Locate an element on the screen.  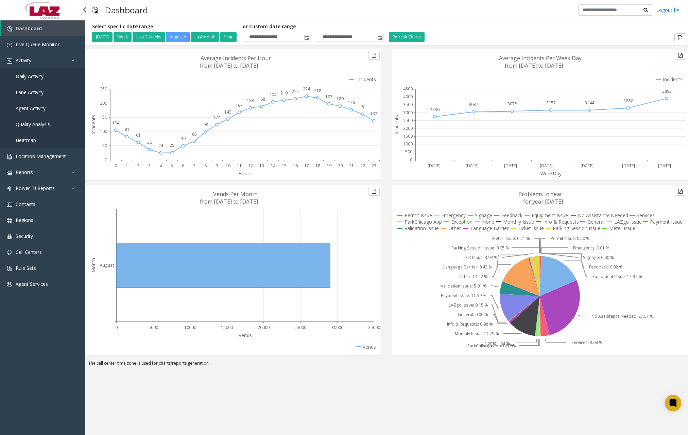
span: Heatmap is located at coordinates (26, 140).